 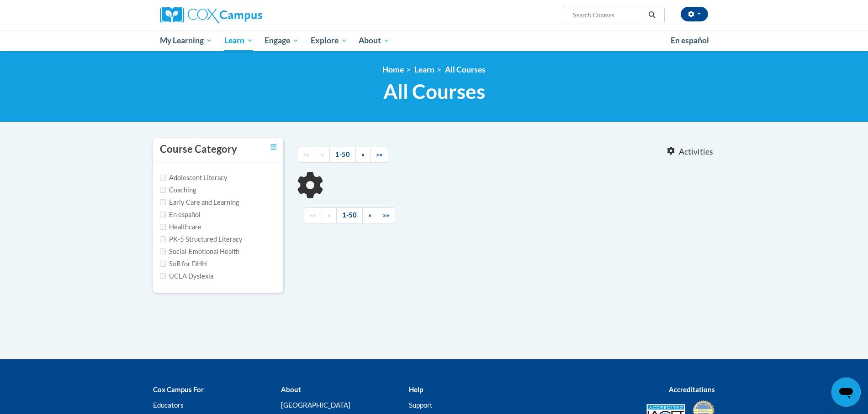 I want to click on div: Main menu, so click(x=434, y=40).